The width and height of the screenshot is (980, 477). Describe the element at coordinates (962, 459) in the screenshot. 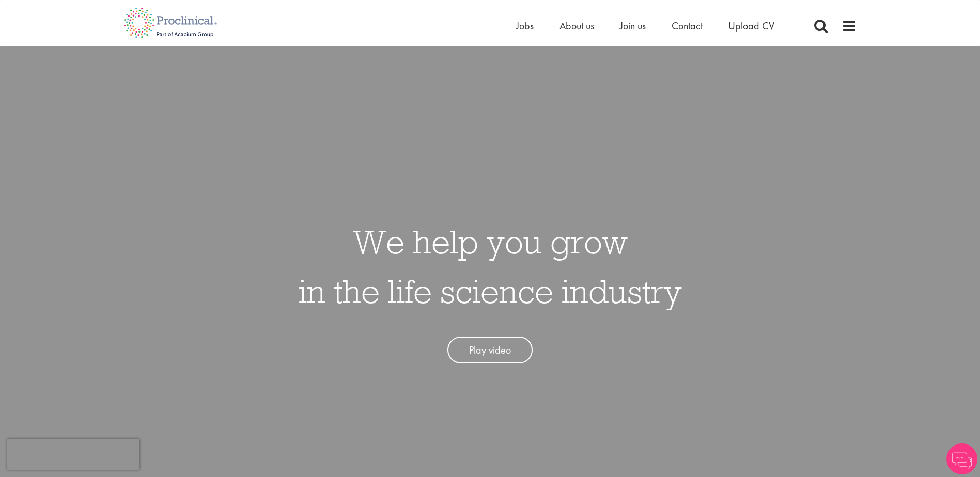

I see `img: Chatbot` at that location.